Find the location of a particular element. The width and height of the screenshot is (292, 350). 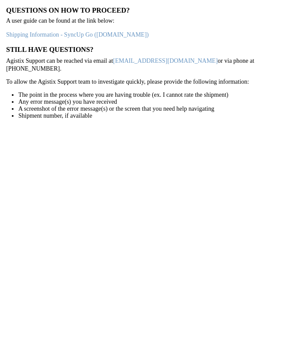

li: The point in the process where you are having trouble (ex. I cannot rate the shipment) is located at coordinates (152, 95).